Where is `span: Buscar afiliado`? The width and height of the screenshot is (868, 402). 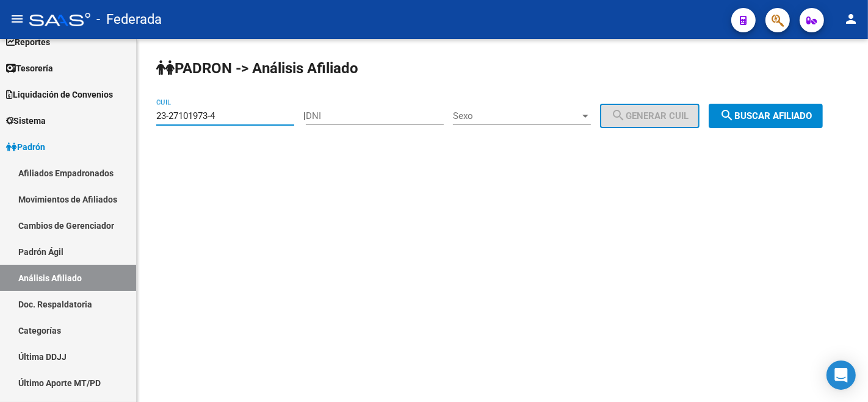 span: Buscar afiliado is located at coordinates (765, 116).